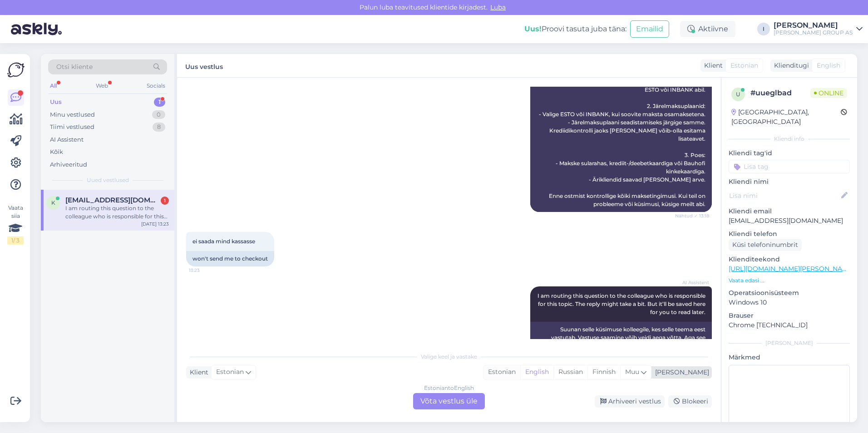  I want to click on div: Finnish, so click(604, 373).